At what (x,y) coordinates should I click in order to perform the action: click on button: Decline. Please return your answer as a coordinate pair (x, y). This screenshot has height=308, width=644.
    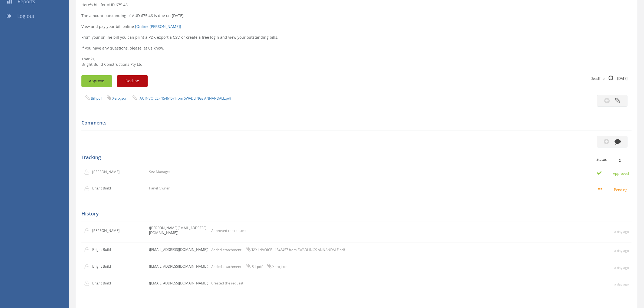
    Looking at the image, I should click on (132, 81).